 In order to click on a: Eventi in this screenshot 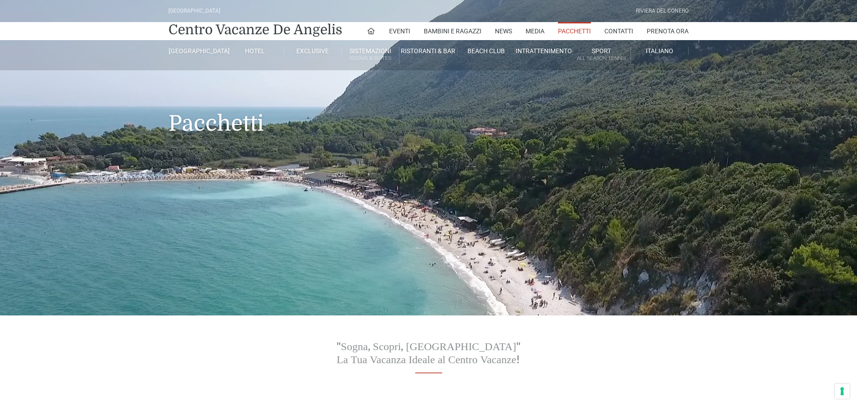, I will do `click(400, 31)`.